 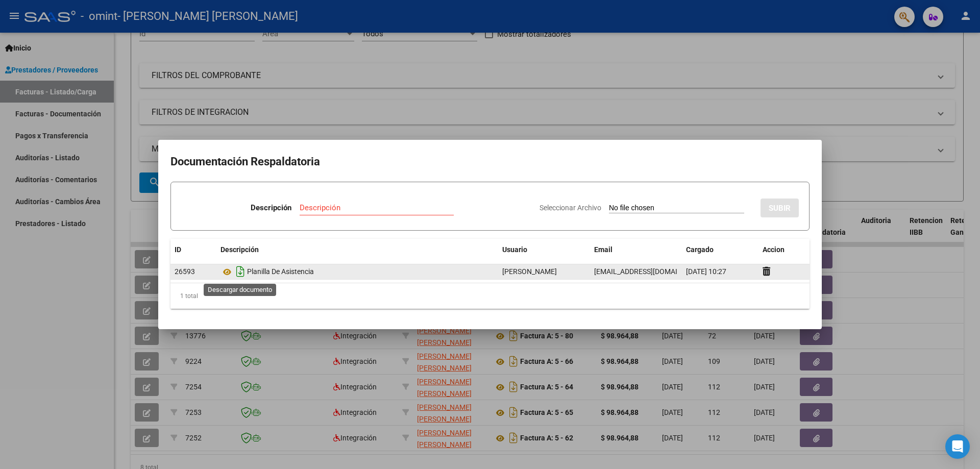 What do you see at coordinates (177, 250) in the screenshot?
I see `span: ID` at bounding box center [177, 250].